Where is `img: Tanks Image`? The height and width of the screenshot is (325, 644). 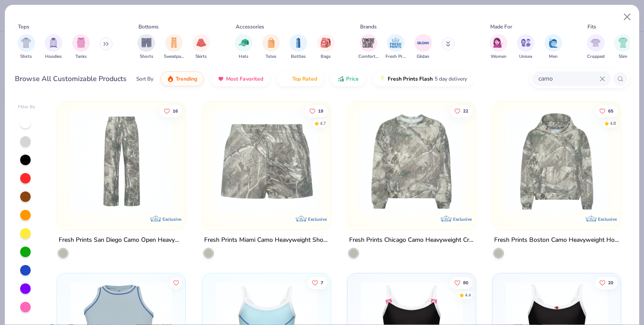 img: Tanks Image is located at coordinates (81, 43).